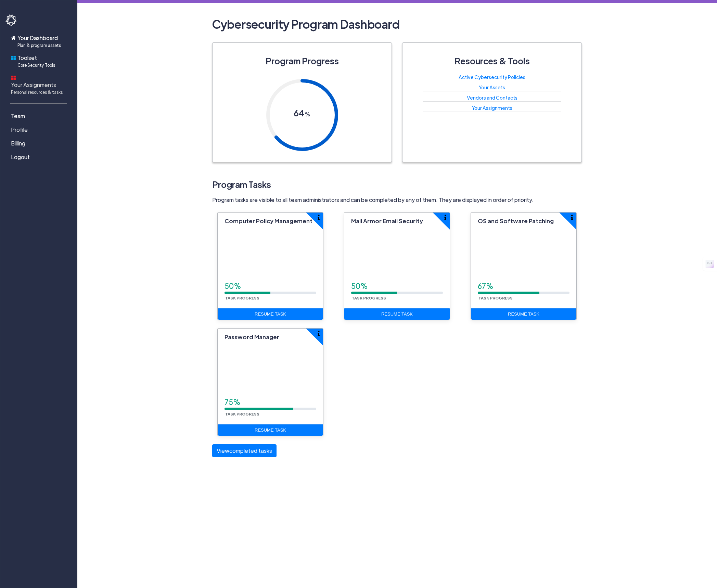 The width and height of the screenshot is (717, 588). Describe the element at coordinates (491, 87) in the screenshot. I see `a: Your Assets` at that location.